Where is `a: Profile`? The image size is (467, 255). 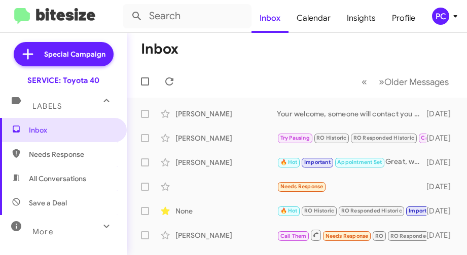
a: Profile is located at coordinates (403, 18).